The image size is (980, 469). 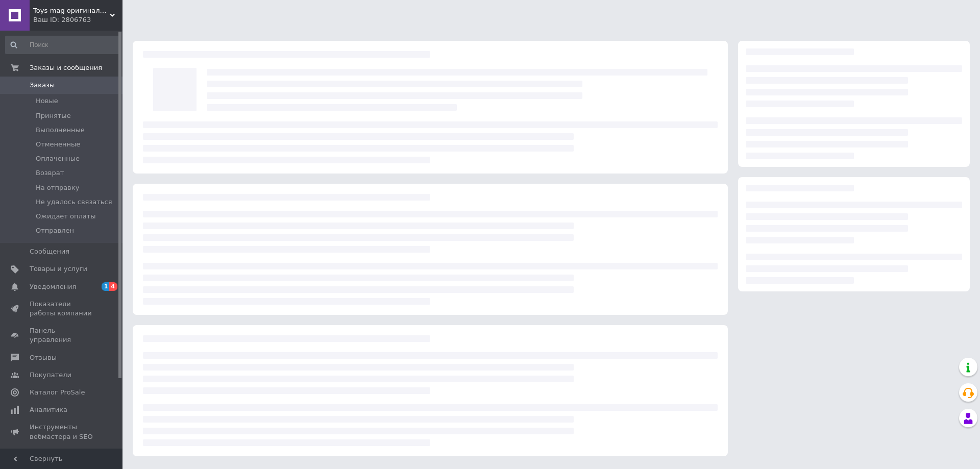 I want to click on span: Отправлен, so click(x=54, y=230).